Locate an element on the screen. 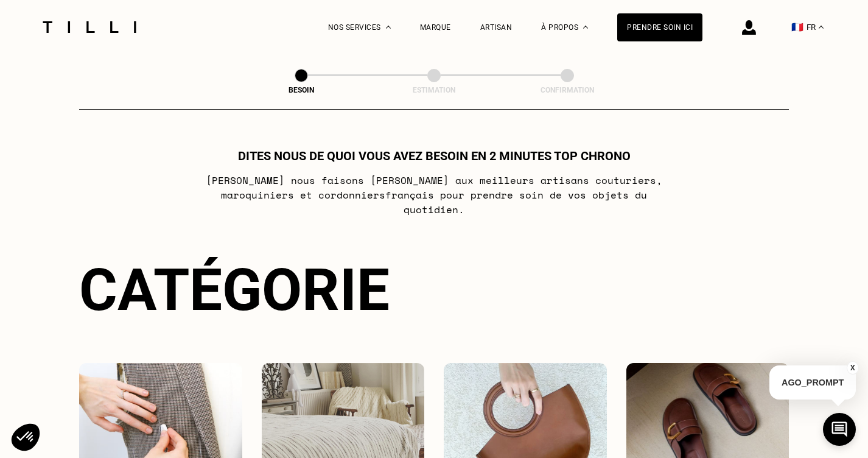 Image resolution: width=868 pixels, height=458 pixels. img: Menu déroulant is located at coordinates (389, 27).